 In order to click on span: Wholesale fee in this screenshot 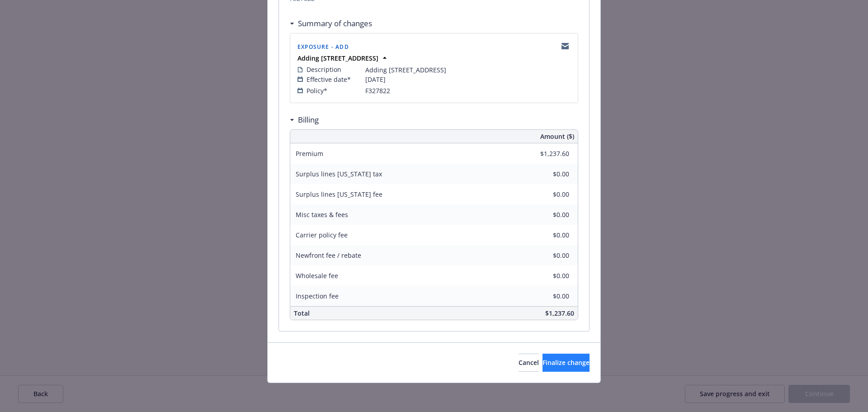, I will do `click(317, 275)`.